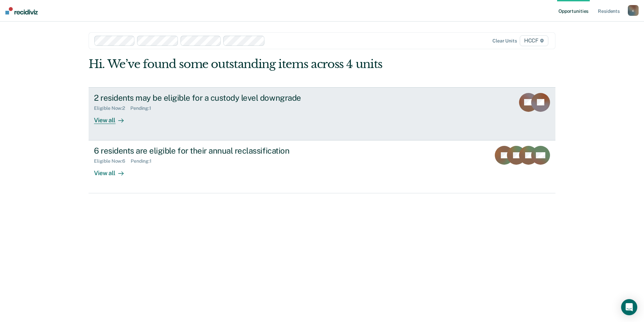  I want to click on div: 2 residents may be eligible for a custody level downgrade, so click(212, 98).